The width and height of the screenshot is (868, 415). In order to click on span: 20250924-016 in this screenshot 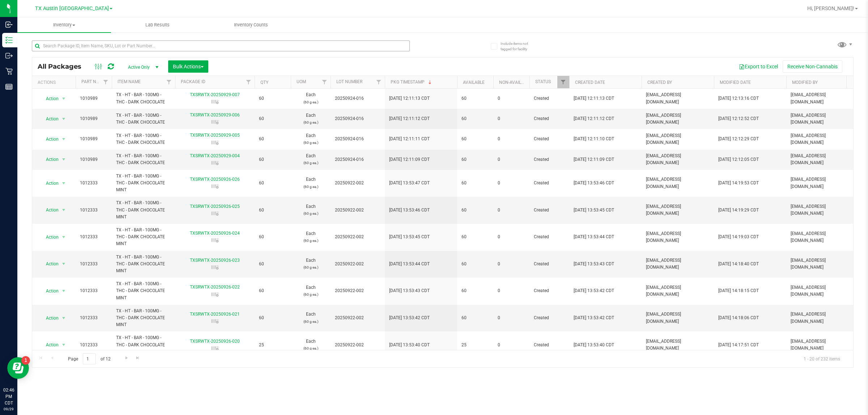, I will do `click(358, 139)`.